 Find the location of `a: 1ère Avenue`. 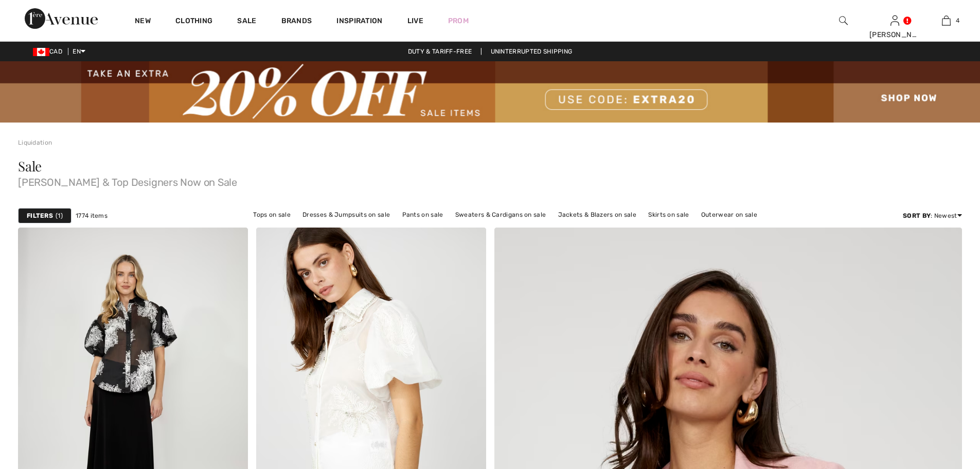

a: 1ère Avenue is located at coordinates (61, 18).